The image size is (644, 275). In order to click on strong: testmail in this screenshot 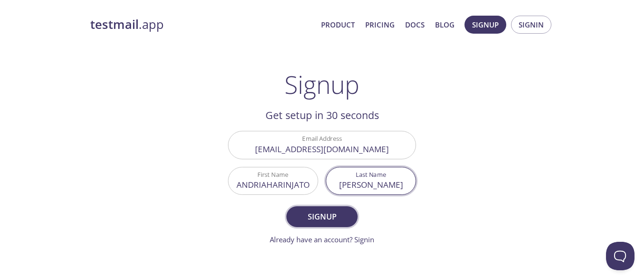, I will do `click(115, 24)`.